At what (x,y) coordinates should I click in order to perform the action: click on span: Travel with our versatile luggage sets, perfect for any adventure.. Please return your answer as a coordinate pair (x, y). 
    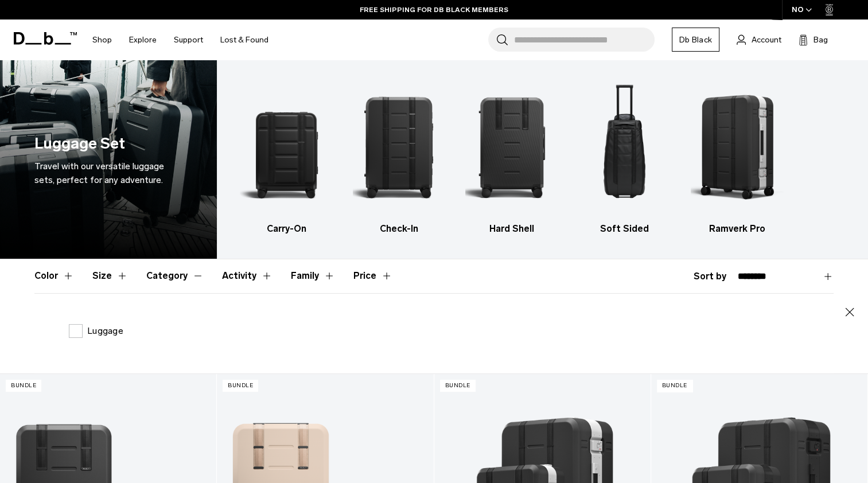
    Looking at the image, I should click on (100, 173).